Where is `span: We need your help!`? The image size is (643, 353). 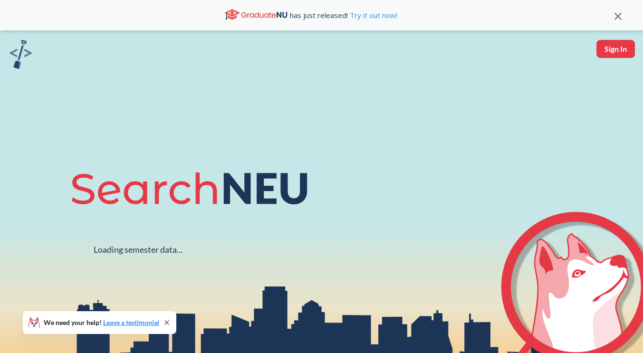
span: We need your help! is located at coordinates (101, 323).